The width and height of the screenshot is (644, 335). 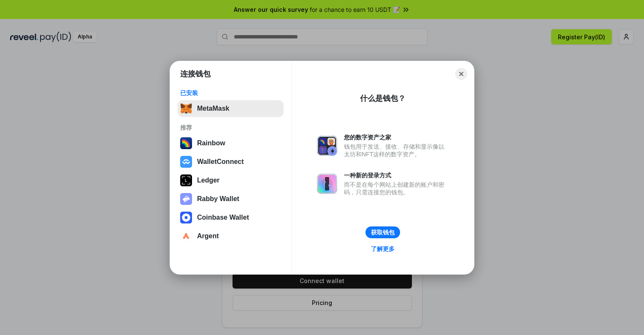 What do you see at coordinates (213, 109) in the screenshot?
I see `div: MetaMask` at bounding box center [213, 109].